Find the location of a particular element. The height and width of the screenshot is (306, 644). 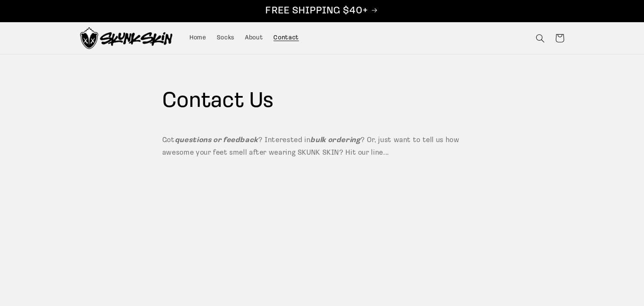

em: bulk ordering is located at coordinates (335, 140).